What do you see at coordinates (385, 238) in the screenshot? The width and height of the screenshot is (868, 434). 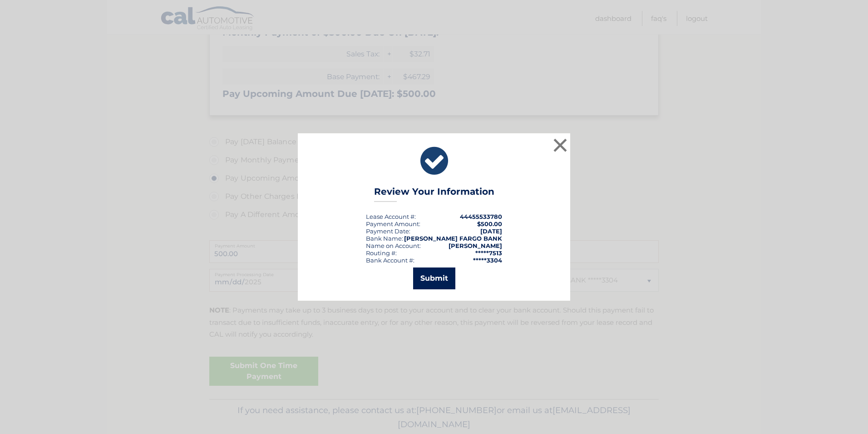 I see `div: Bank Name:` at bounding box center [385, 238].